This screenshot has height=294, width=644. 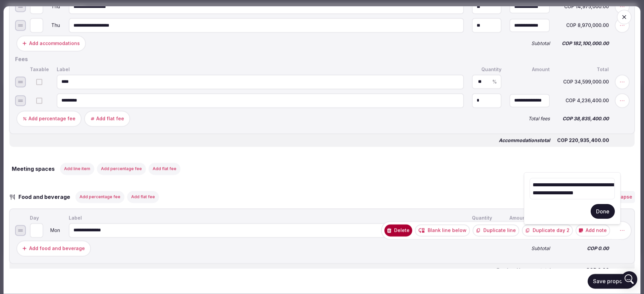 I want to click on div: Thu, so click(x=52, y=26).